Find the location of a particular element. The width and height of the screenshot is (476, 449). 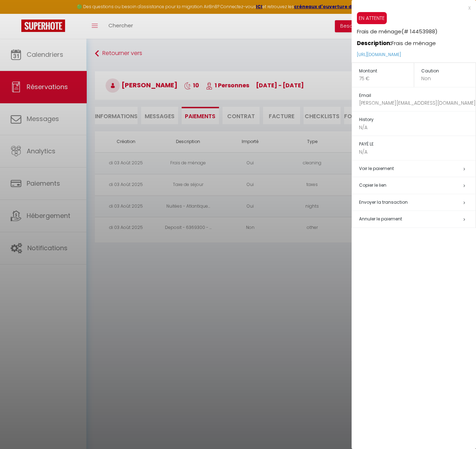

span: Annuler le paiement is located at coordinates (381, 219).